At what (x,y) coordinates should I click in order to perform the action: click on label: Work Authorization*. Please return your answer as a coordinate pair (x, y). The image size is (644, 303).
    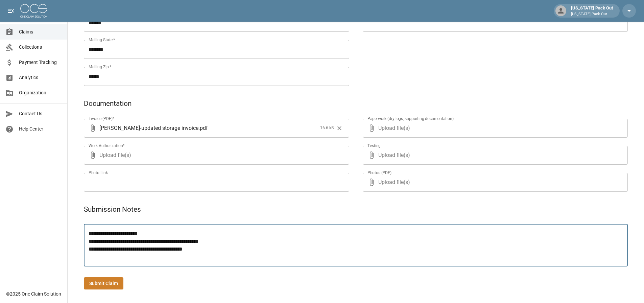
    Looking at the image, I should click on (107, 145).